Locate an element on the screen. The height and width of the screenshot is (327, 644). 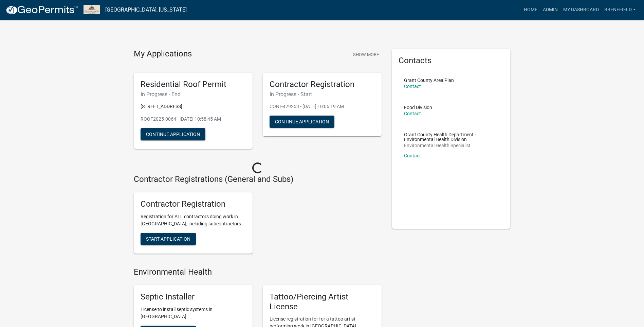
h6: In Progress - Start is located at coordinates (322, 94).